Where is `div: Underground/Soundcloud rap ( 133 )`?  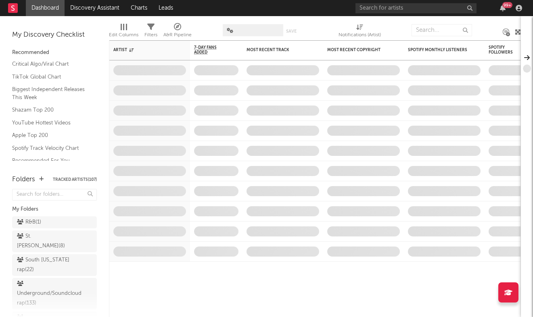
div: Underground/Soundcloud rap ( 133 ) is located at coordinates (49, 294).